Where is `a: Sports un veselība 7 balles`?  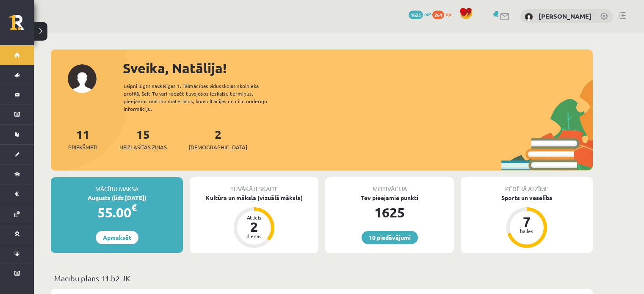
a: Sports un veselība 7 balles is located at coordinates (527, 221).